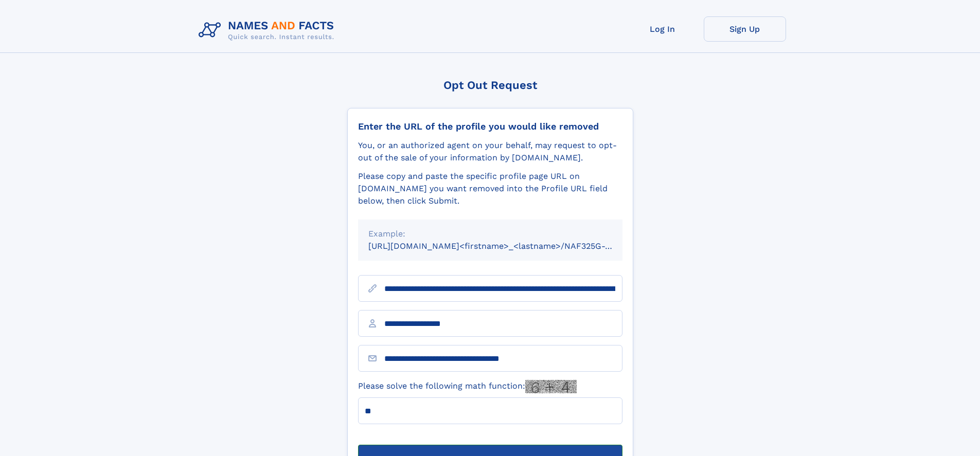  I want to click on div: Enter the URL of the profile you would like removed, so click(490, 127).